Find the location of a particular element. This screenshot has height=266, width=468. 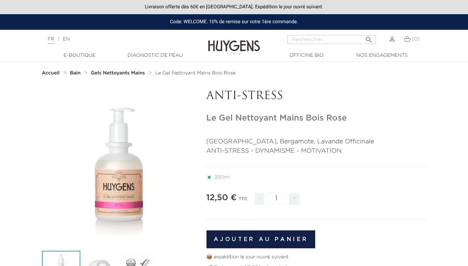

button: Ajouter au panier is located at coordinates (261, 239).